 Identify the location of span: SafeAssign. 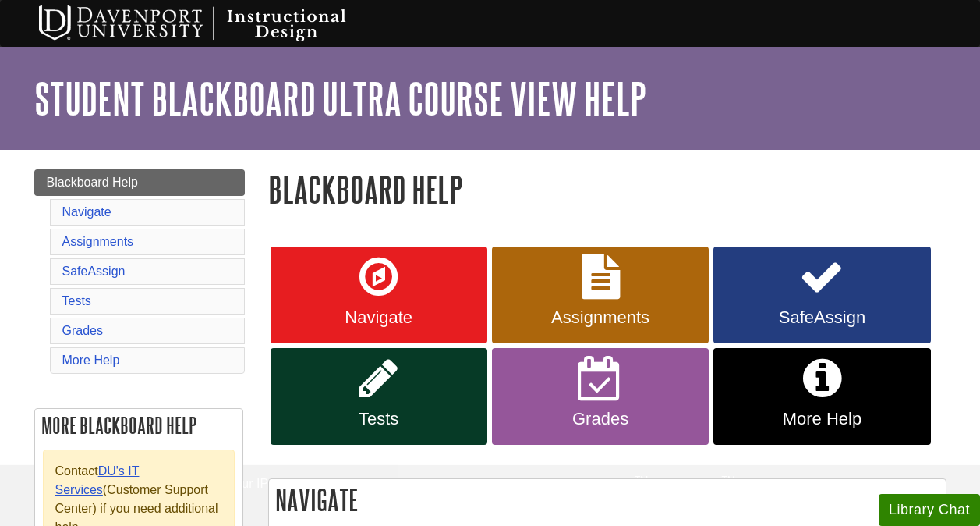
(822, 318).